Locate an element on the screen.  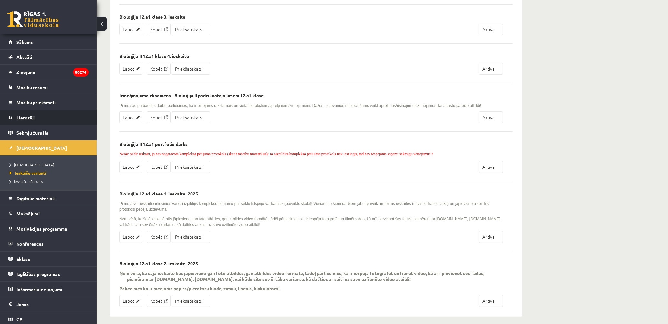
legend: Ziņojumi is located at coordinates (53, 72).